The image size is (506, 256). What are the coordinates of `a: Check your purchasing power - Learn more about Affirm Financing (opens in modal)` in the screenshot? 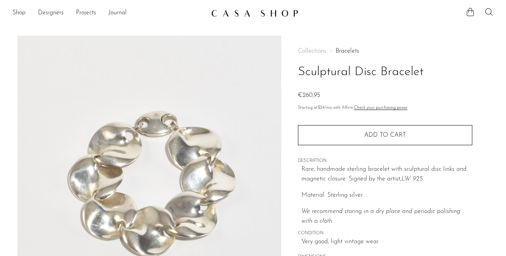 It's located at (381, 108).